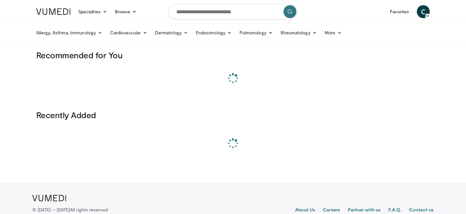  What do you see at coordinates (128, 33) in the screenshot?
I see `a: Cardiovascular` at bounding box center [128, 33].